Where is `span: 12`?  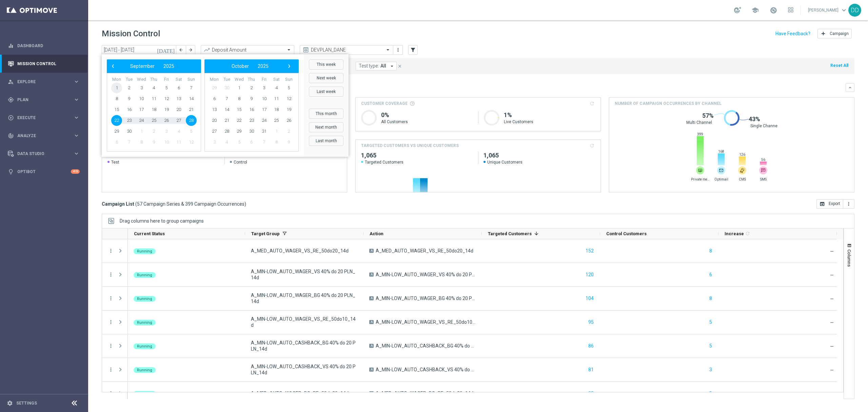
span: 12 is located at coordinates (192, 142).